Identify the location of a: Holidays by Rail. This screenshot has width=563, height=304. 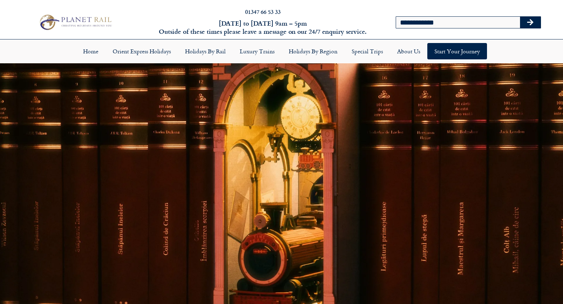
(205, 51).